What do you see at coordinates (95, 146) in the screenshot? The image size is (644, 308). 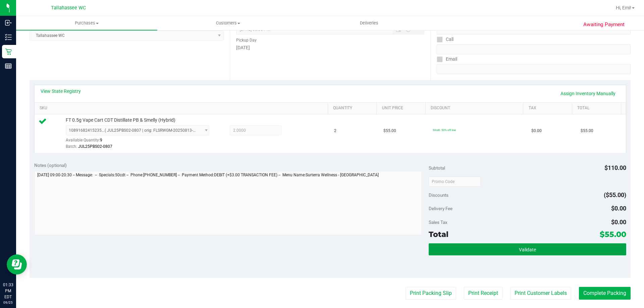 I see `span: JUL25PBS02-0807` at bounding box center [95, 146].